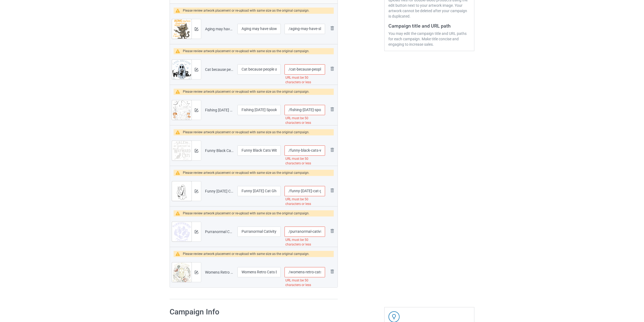 The height and width of the screenshot is (322, 644). Describe the element at coordinates (430, 39) in the screenshot. I see `div: You may edit the campaign title and URL paths for each campaign. Make title concise and engaging ...` at that location.